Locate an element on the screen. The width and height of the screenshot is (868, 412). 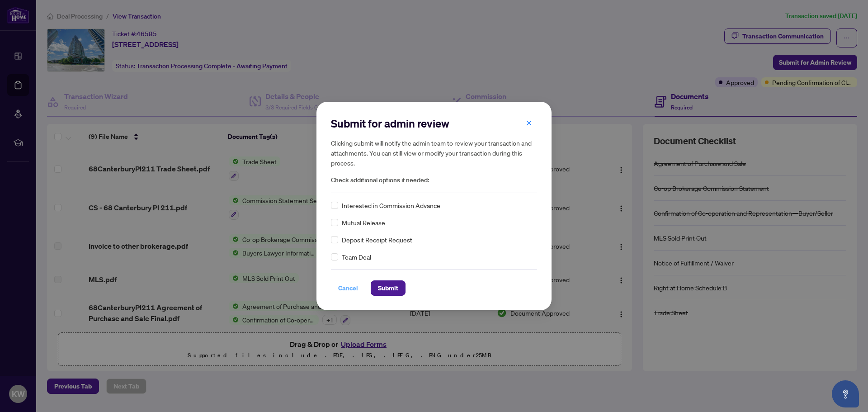
span: Team Deal is located at coordinates (356, 257).